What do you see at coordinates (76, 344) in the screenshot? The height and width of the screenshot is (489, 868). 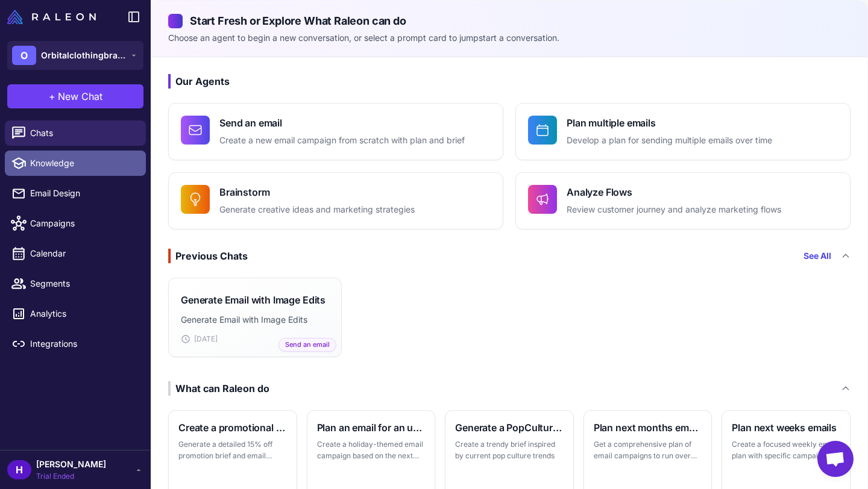 I see `a: Integrations` at bounding box center [76, 344].